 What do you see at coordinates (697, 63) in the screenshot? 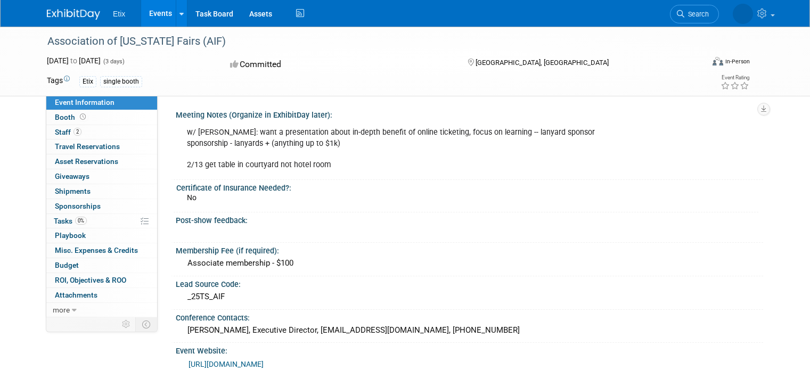
I see `div: Event Format` at bounding box center [697, 63].